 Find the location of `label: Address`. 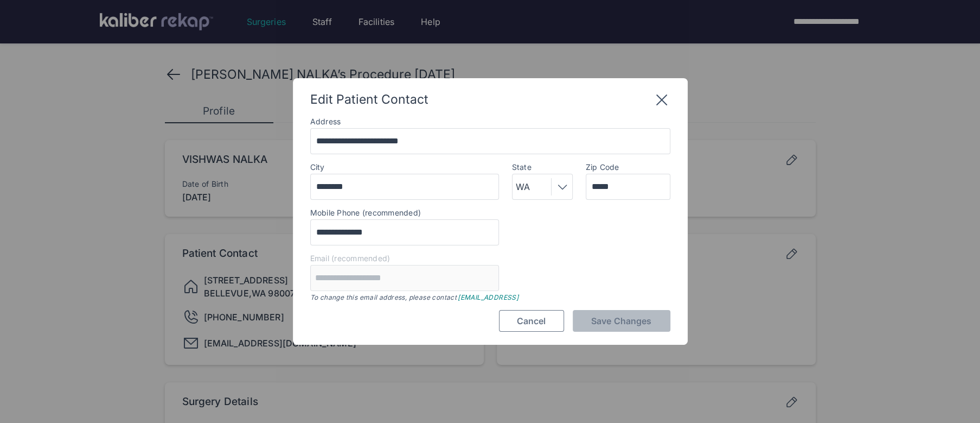

label: Address is located at coordinates (325, 122).